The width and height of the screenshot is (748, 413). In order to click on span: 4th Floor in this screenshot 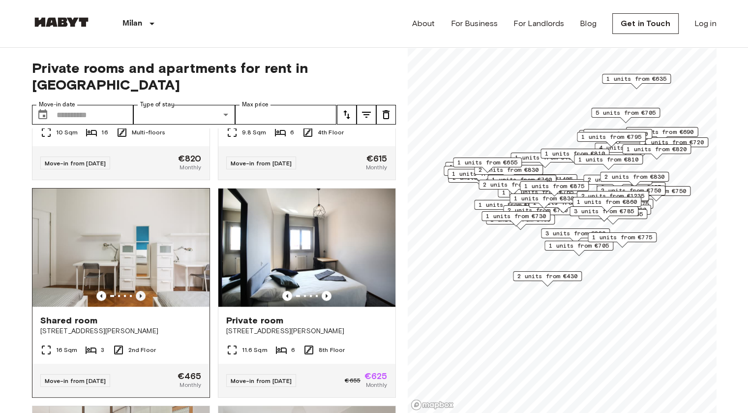, I will do `click(331, 132)`.